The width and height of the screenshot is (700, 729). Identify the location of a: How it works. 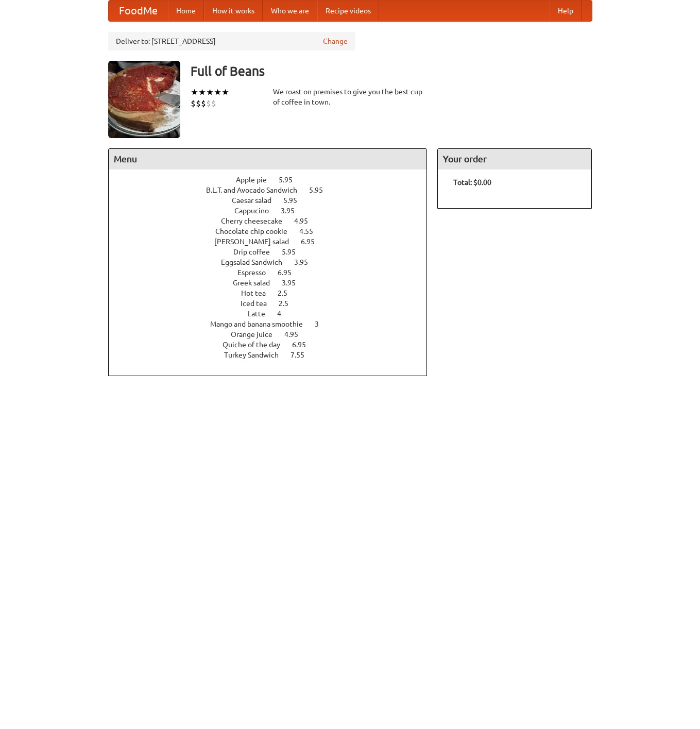
(234, 11).